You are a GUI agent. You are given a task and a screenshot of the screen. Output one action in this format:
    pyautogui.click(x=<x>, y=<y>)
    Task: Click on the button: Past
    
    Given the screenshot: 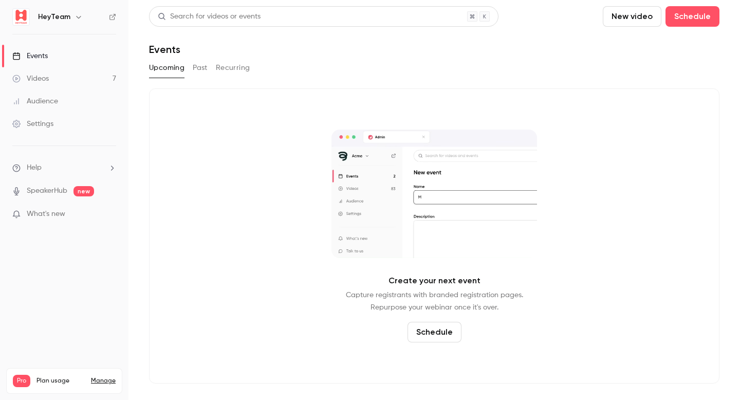 What is the action you would take?
    pyautogui.click(x=200, y=68)
    